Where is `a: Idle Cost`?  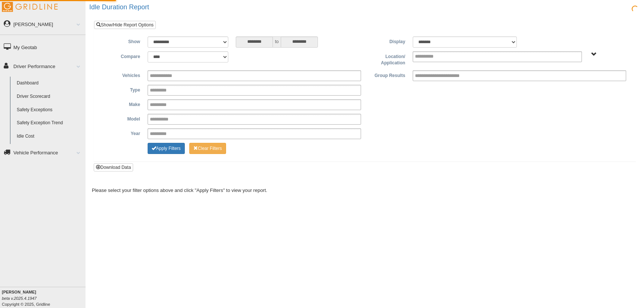
a: Idle Cost is located at coordinates (49, 136).